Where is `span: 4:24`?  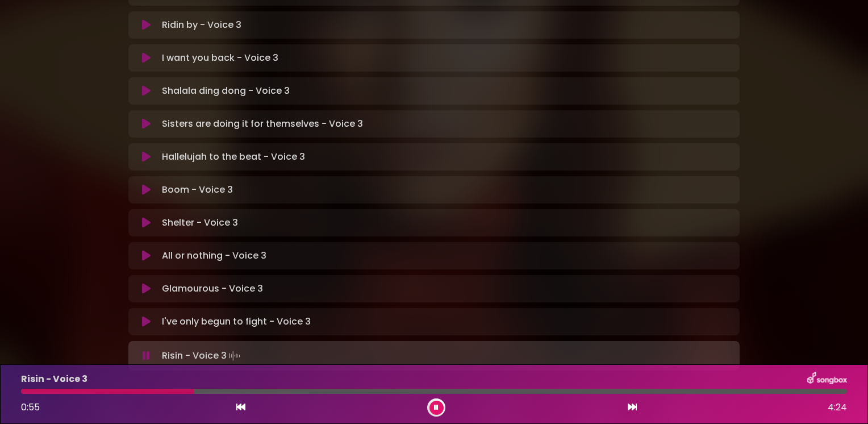
span: 4:24 is located at coordinates (838, 407).